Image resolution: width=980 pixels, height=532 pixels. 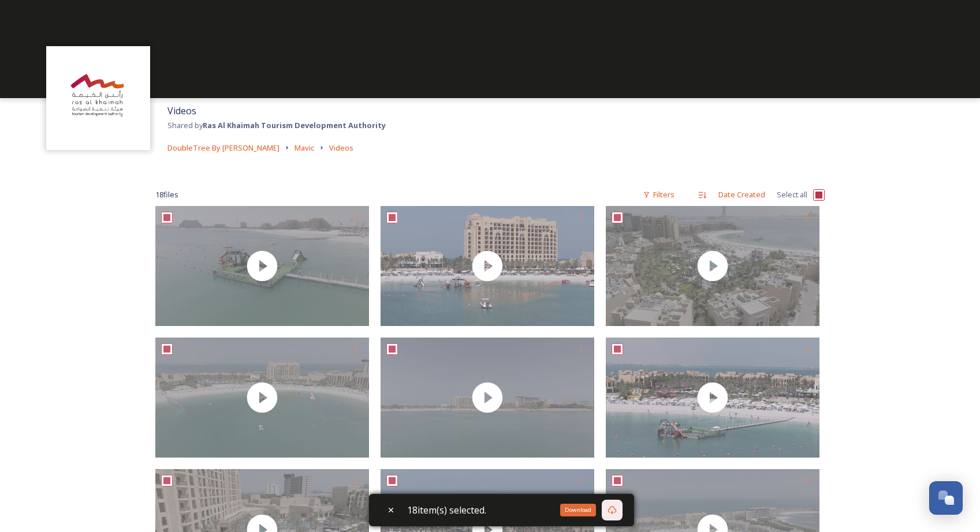 I want to click on div: Filters, so click(x=658, y=194).